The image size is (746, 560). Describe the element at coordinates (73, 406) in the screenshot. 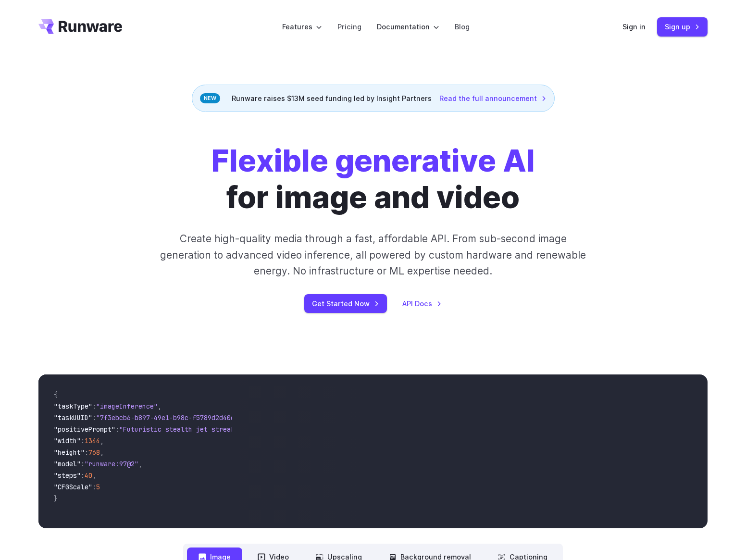

I see `span: "taskType"` at that location.